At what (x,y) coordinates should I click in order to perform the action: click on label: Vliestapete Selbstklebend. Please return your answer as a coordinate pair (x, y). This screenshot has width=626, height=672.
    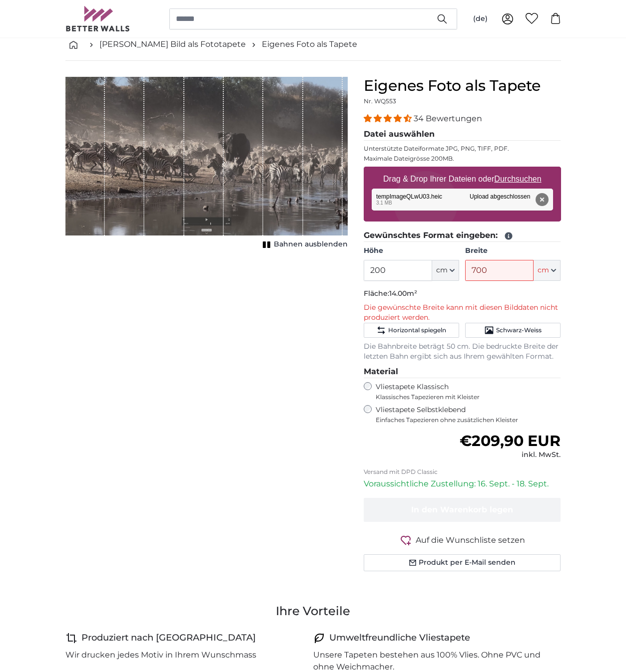
    Looking at the image, I should click on (468, 414).